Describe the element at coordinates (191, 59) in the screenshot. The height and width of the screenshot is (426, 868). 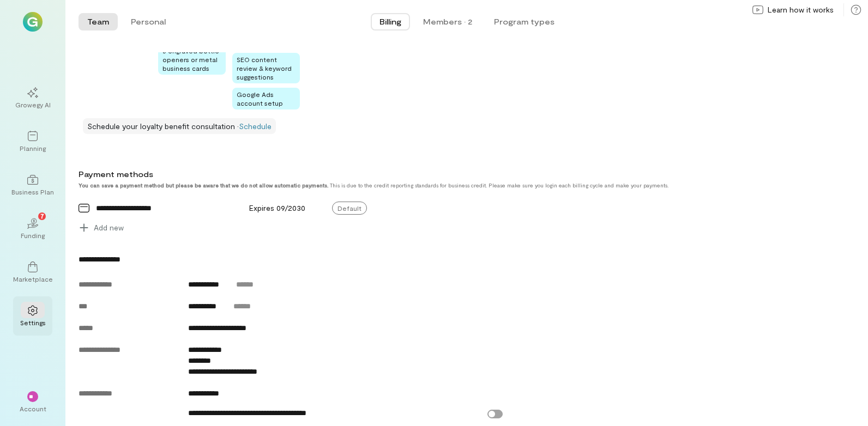
I see `span: 5 engraved bottle openers or metal business cards` at that location.